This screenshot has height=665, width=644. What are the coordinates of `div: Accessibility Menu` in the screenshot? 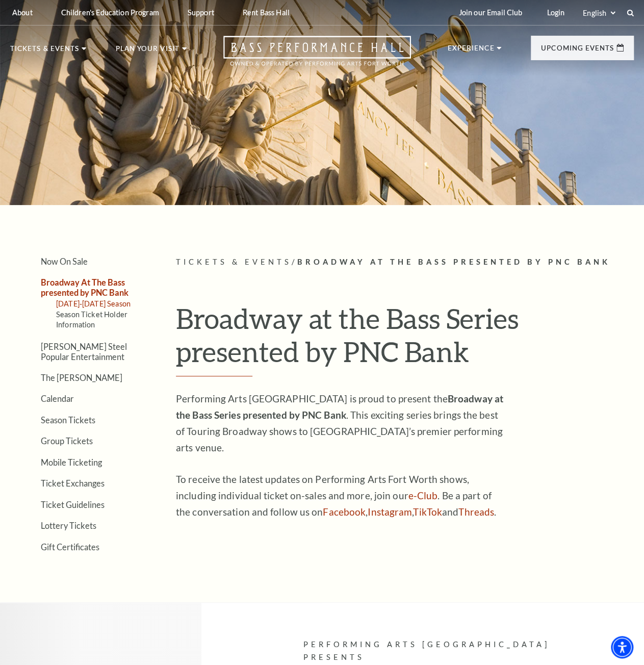 It's located at (622, 647).